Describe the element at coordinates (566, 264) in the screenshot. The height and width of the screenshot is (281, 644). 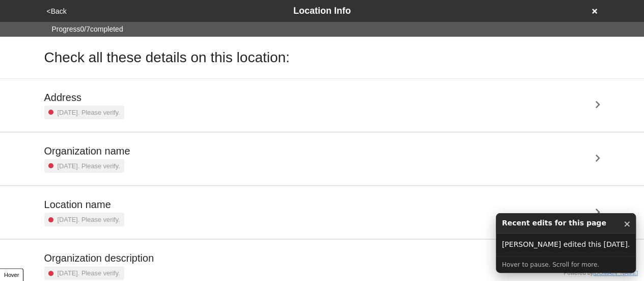
I see `div: Hover to pause. Scroll for more.` at that location.